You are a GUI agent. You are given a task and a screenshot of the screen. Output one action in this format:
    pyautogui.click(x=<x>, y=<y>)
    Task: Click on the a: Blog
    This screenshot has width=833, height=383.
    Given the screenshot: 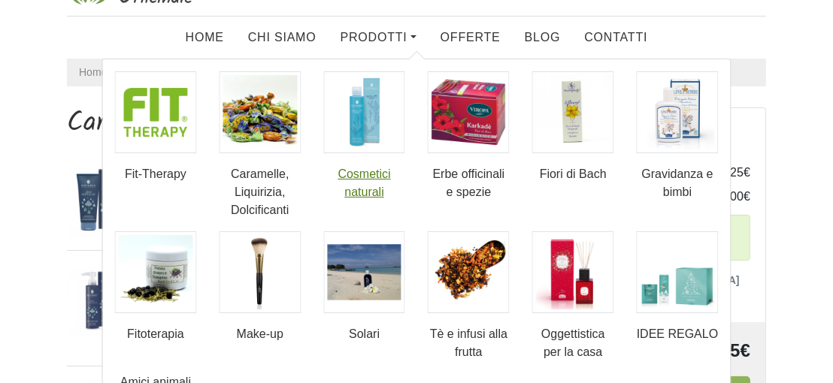 What is the action you would take?
    pyautogui.click(x=543, y=38)
    